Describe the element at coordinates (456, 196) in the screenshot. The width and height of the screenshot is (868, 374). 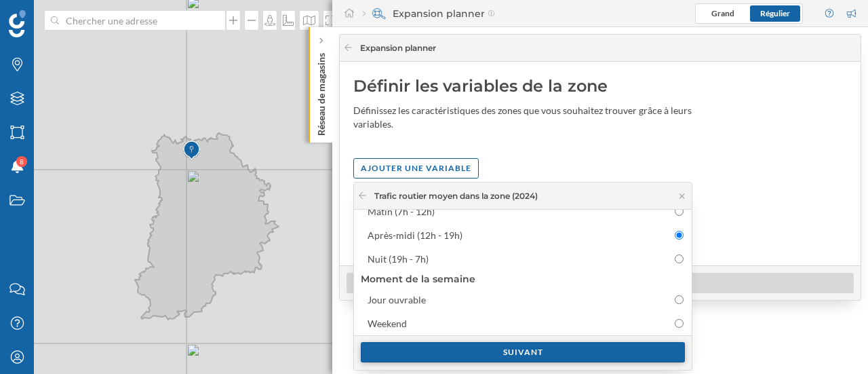
I see `div: Trafic routier moyen dans la zone (2024)` at that location.